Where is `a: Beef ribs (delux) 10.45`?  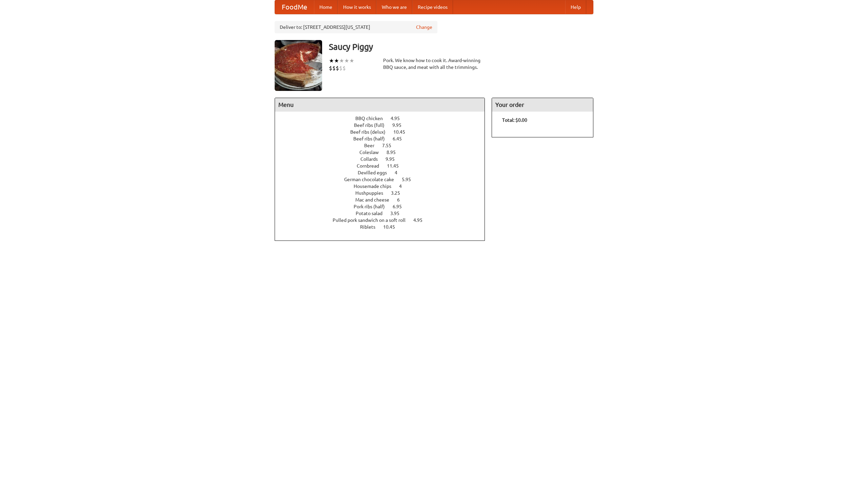
a: Beef ribs (delux) 10.45 is located at coordinates (384, 132).